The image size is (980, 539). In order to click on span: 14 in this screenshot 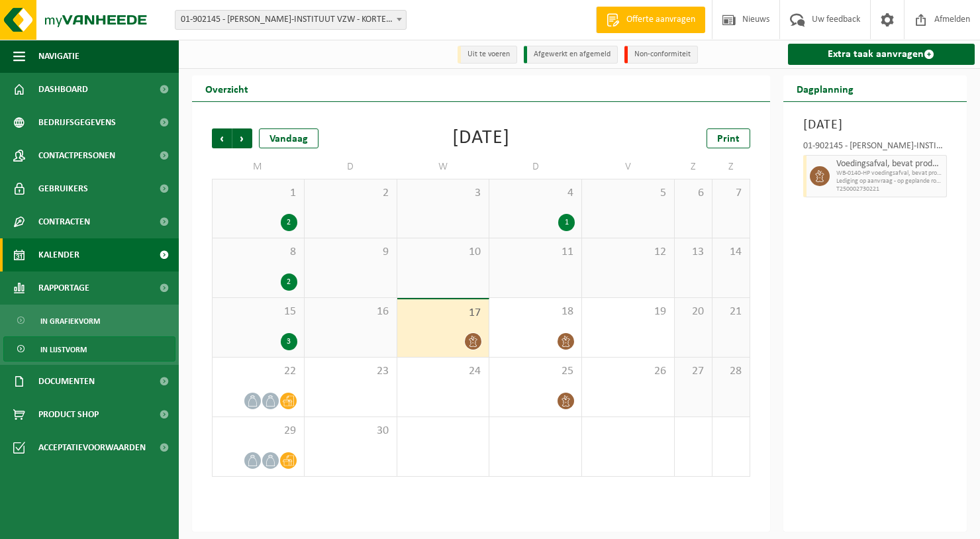, I will do `click(731, 252)`.